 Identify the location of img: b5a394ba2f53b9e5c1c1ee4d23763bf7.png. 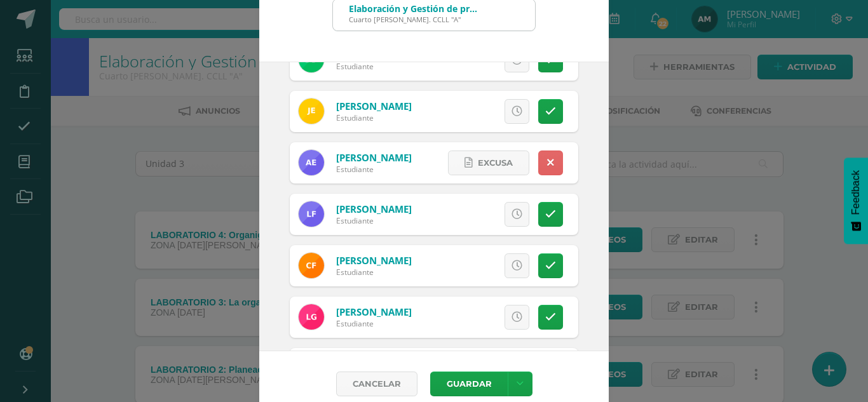
(312, 163).